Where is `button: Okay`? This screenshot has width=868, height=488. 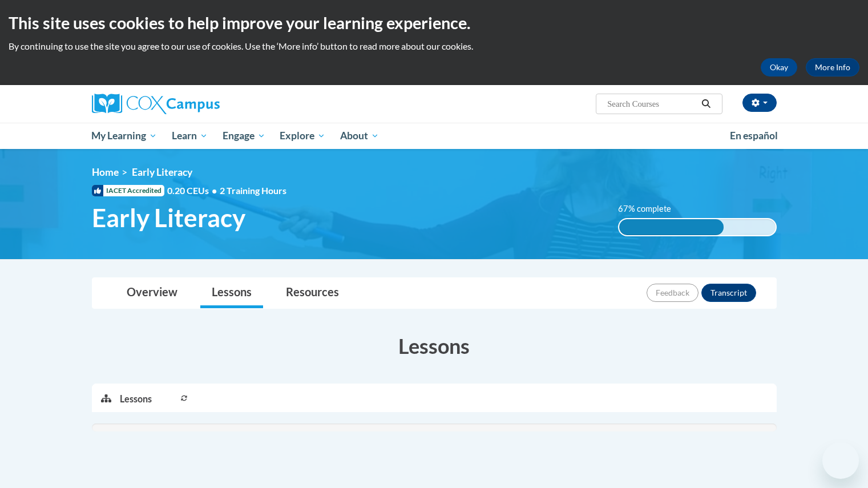 button: Okay is located at coordinates (779, 68).